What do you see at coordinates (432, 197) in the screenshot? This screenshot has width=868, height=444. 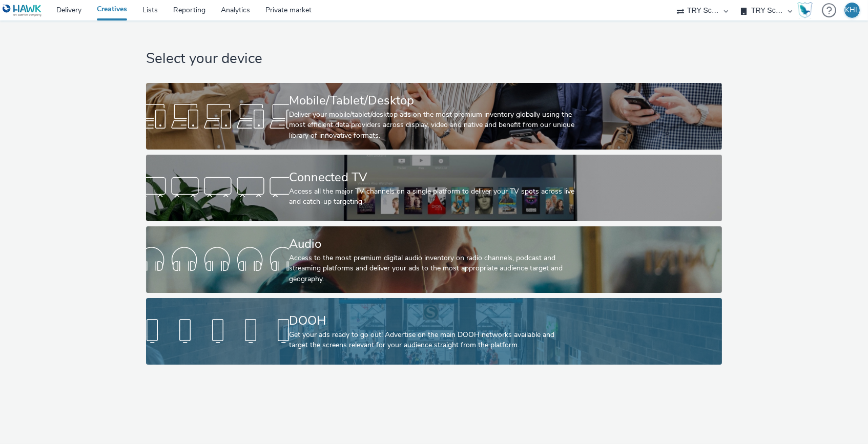 I see `div: Access all the major TV channels on a single platform to deliver your TV spots across live and ca...` at bounding box center [432, 197].